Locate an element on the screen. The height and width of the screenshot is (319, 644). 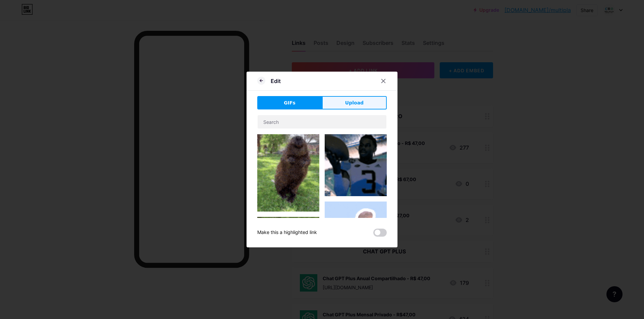
div: Make this a highlighted link is located at coordinates (287, 233).